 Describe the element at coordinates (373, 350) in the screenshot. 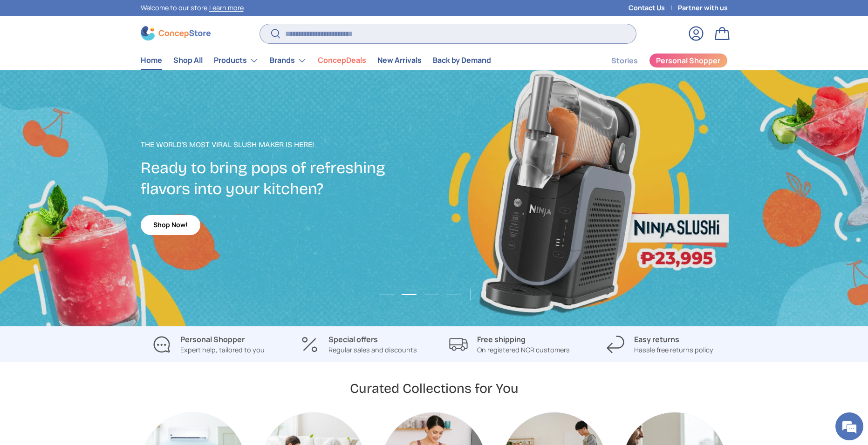

I see `p: Regular sales and discounts` at that location.